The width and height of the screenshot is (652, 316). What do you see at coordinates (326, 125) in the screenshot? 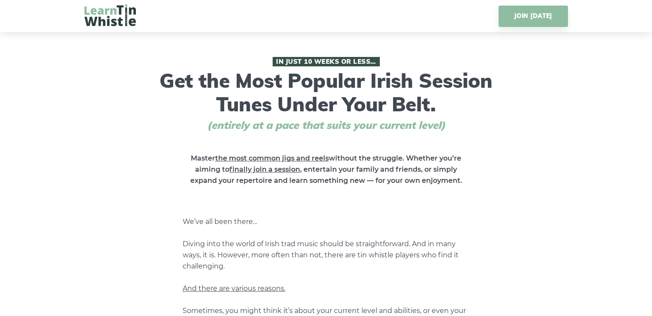
I see `span: (entirely at a pace that suits your current level)` at bounding box center [326, 125].